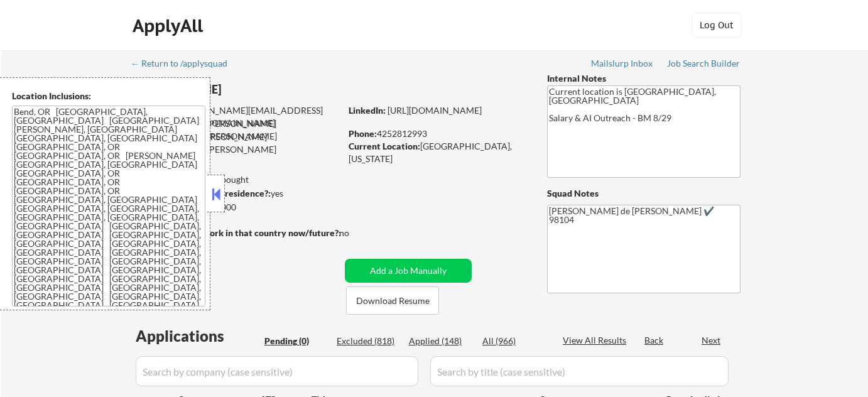 The width and height of the screenshot is (868, 397). I want to click on div: ← Return to /applysquad, so click(185, 63).